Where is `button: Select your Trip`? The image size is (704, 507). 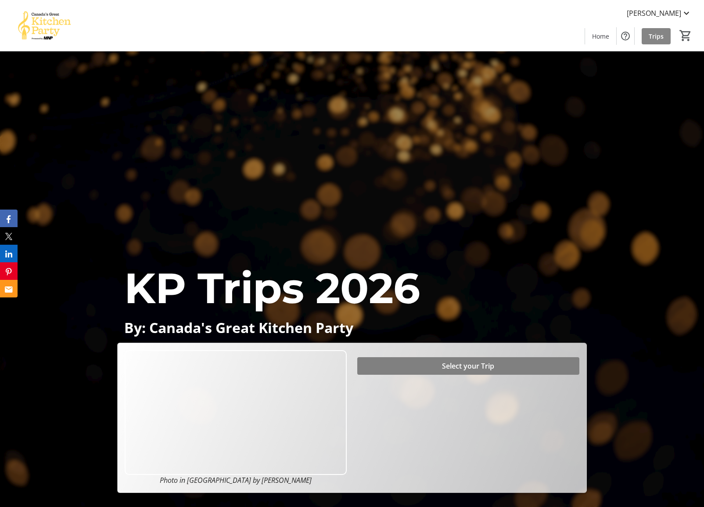 button: Select your Trip is located at coordinates (468, 366).